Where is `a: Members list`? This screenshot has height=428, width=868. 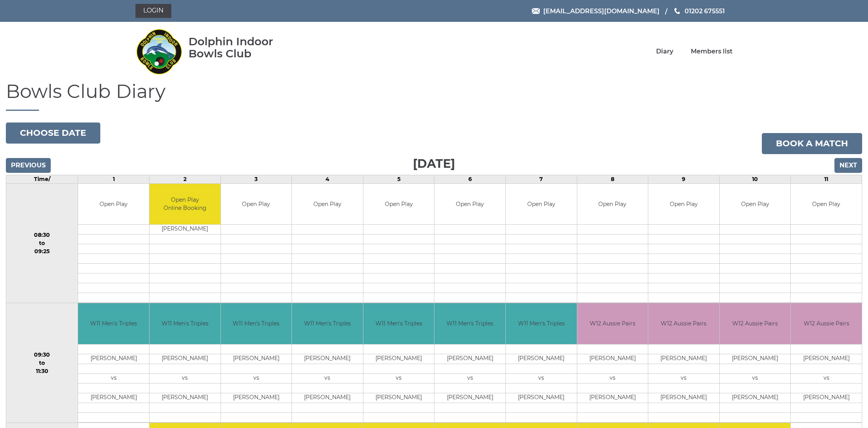
a: Members list is located at coordinates (712, 52).